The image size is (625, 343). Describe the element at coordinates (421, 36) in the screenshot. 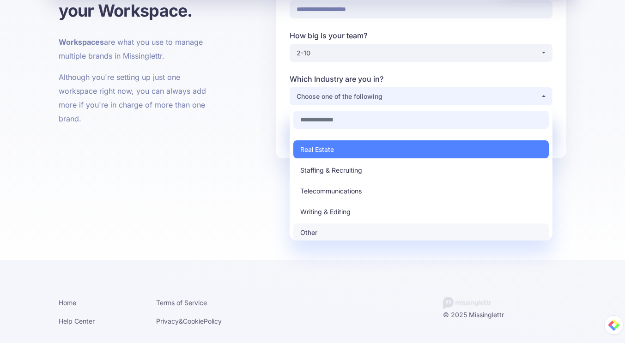

I see `label: How big is your team?` at that location.